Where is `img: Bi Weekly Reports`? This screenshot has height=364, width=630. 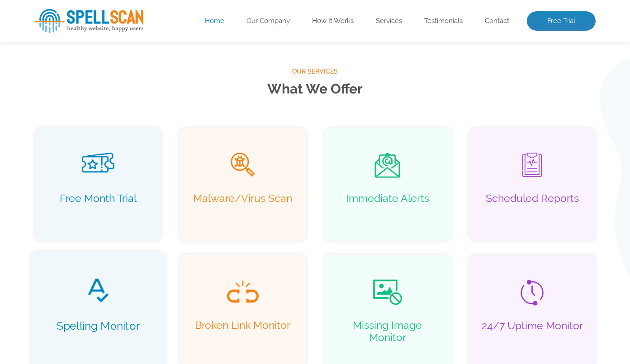
img: Bi Weekly Reports is located at coordinates (532, 165).